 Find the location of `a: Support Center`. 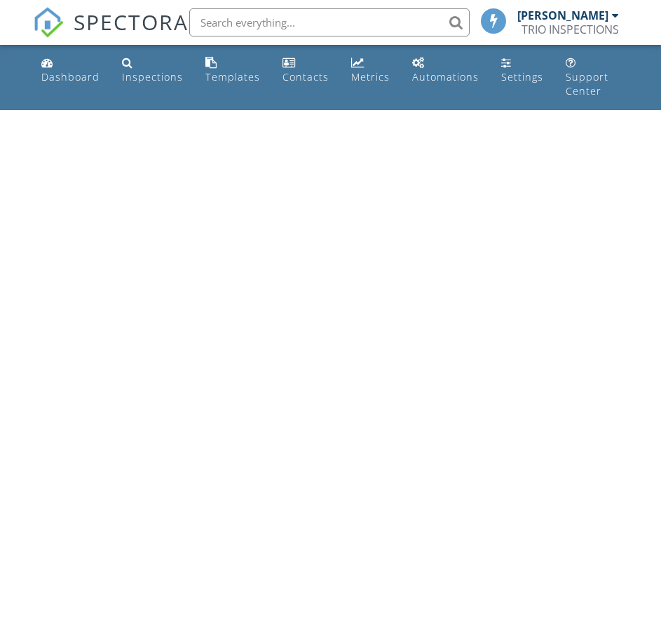

a: Support Center is located at coordinates (593, 77).